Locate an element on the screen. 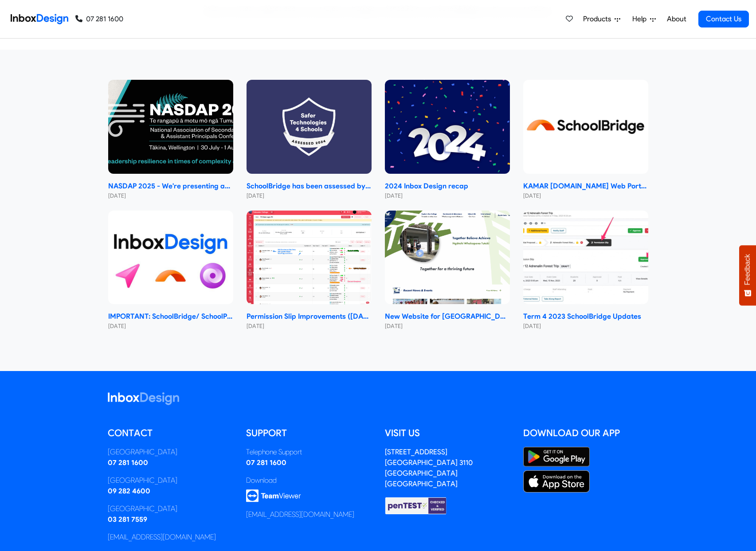 This screenshot has width=756, height=551. strong: 2024 Inbox Design recap is located at coordinates (447, 186).